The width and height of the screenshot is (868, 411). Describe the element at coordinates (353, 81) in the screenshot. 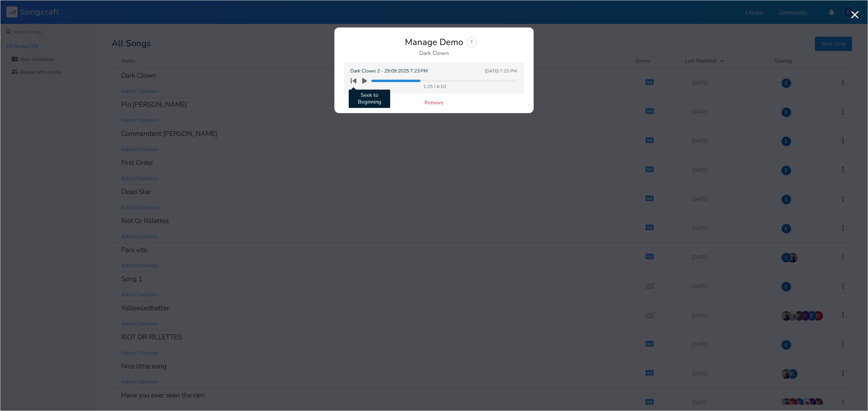

I see `button: Seek to Beginning` at that location.